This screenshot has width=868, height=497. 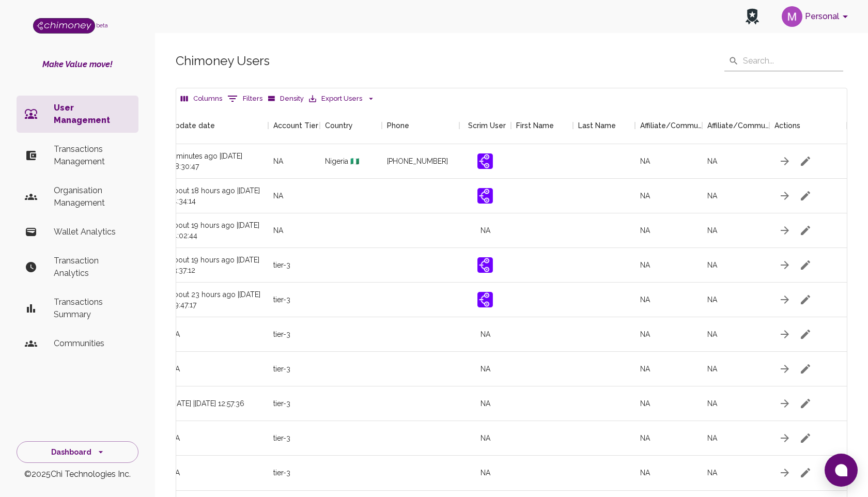 What do you see at coordinates (78, 452) in the screenshot?
I see `button: Dashboard` at bounding box center [78, 452].